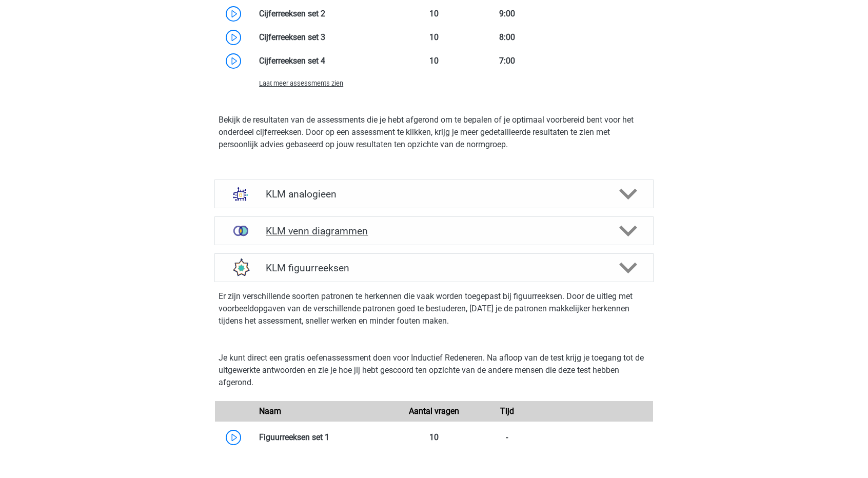 This screenshot has width=868, height=478. Describe the element at coordinates (324, 438) in the screenshot. I see `div: Figuurreeksen set 1` at that location.